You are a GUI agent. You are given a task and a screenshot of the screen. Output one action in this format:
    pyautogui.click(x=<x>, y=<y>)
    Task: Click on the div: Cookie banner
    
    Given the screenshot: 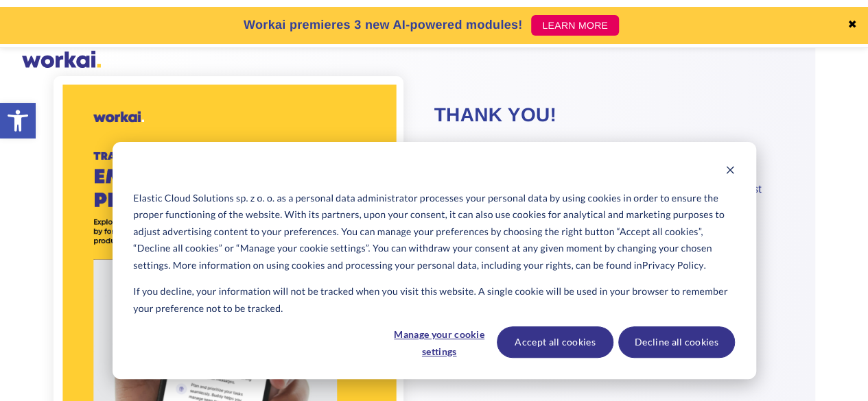 What is the action you would take?
    pyautogui.click(x=434, y=261)
    